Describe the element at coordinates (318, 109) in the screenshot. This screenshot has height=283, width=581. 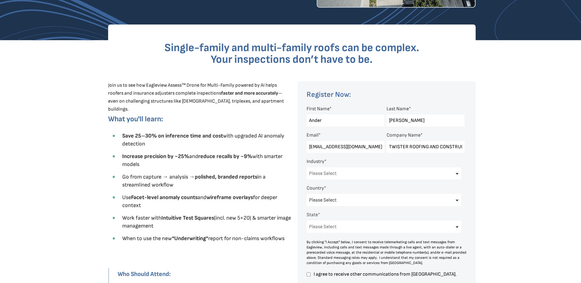
I see `span: First Name` at that location.